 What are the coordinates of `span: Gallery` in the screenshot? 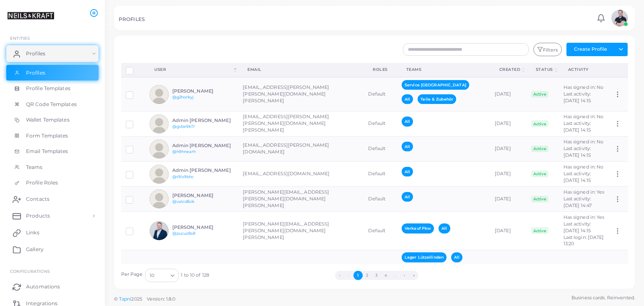 It's located at (35, 249).